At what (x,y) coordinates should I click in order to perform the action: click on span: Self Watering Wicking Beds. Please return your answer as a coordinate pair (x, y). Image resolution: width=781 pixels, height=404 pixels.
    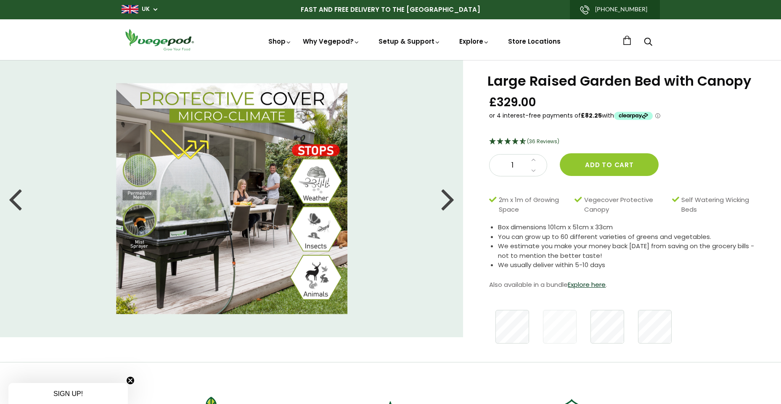
    Looking at the image, I should click on (718, 205).